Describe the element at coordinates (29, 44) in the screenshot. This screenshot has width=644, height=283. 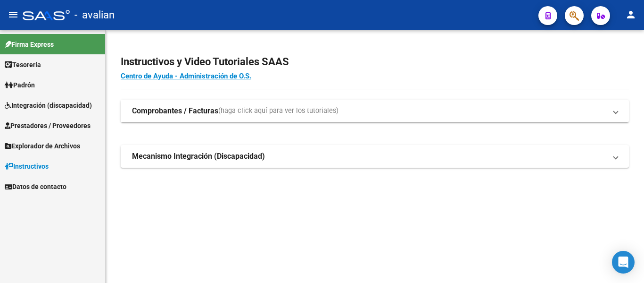
I see `span: Firma Express` at that location.